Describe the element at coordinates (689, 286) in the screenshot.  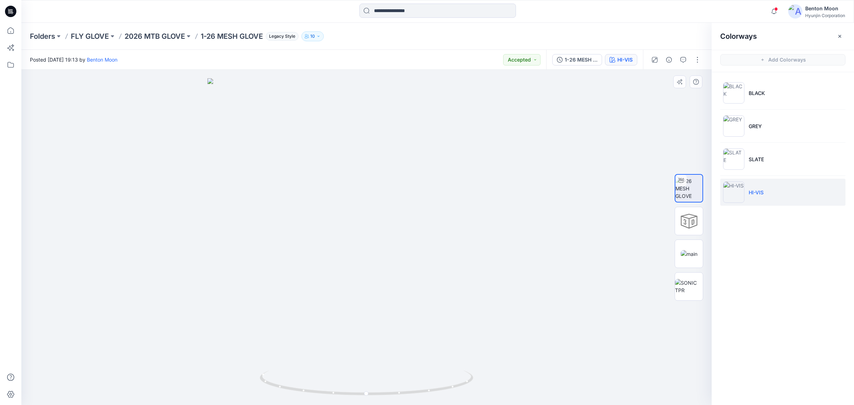
I see `img: SONIC TPR` at that location.